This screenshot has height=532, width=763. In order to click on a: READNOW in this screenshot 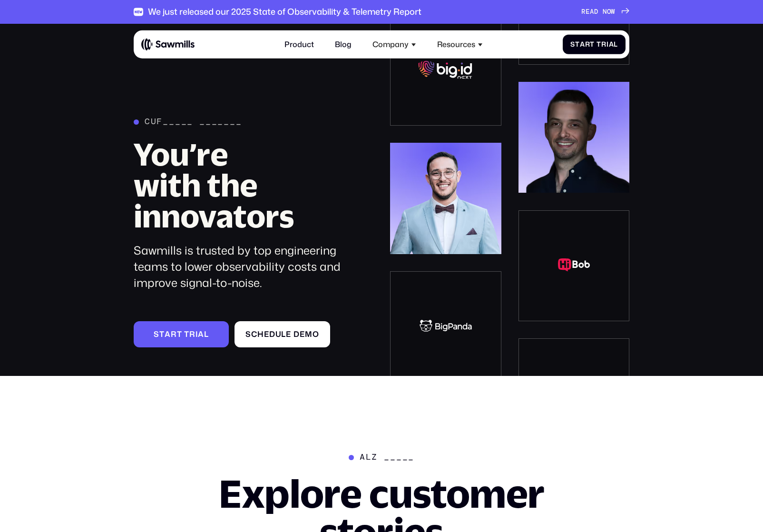, I will do `click(605, 11)`.